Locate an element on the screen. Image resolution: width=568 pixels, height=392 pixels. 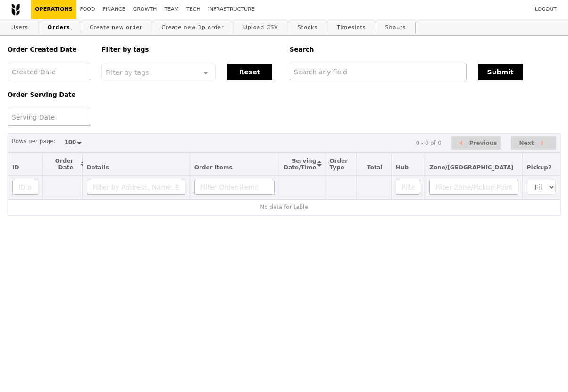
span: Filter by tags is located at coordinates (127, 72).